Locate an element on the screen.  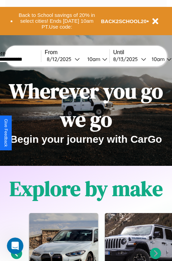
div: 8 / 13 / 2025 is located at coordinates (127, 59).